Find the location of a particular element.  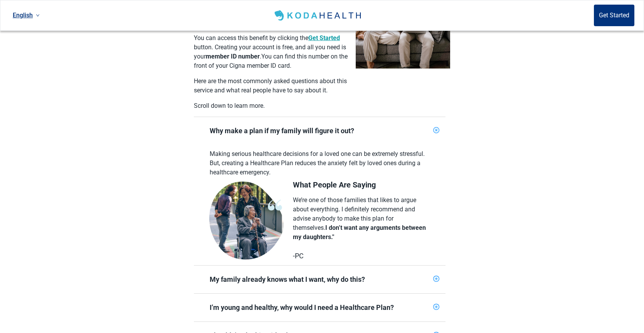

span: I don’t want any arguments between my daughters." is located at coordinates (359, 232).